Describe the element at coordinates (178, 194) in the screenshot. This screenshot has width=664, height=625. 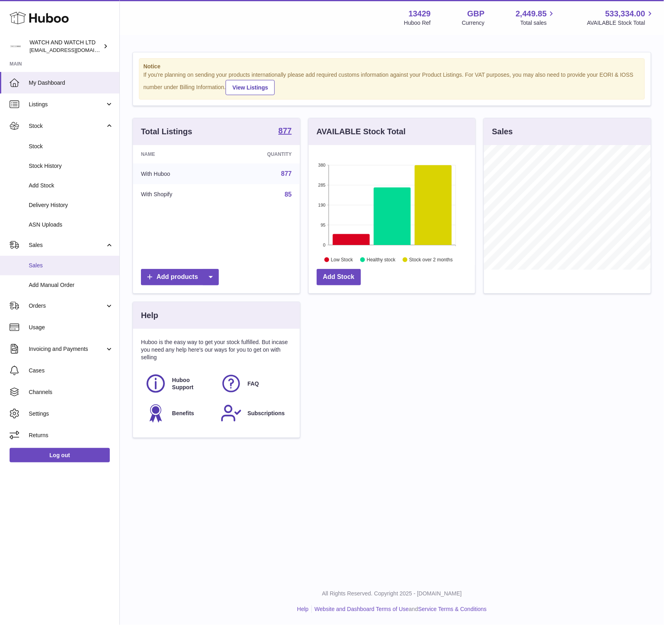
I see `td: With Shopify` at that location.